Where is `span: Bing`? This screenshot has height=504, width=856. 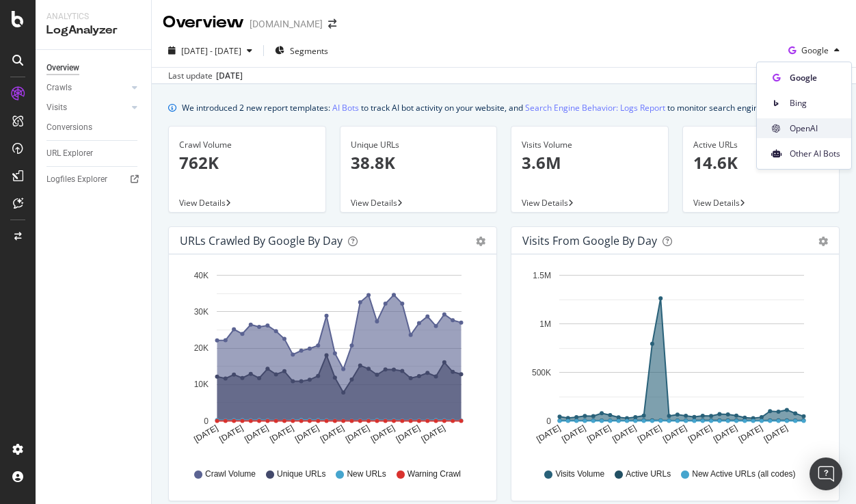
span: Bing is located at coordinates (815, 104).